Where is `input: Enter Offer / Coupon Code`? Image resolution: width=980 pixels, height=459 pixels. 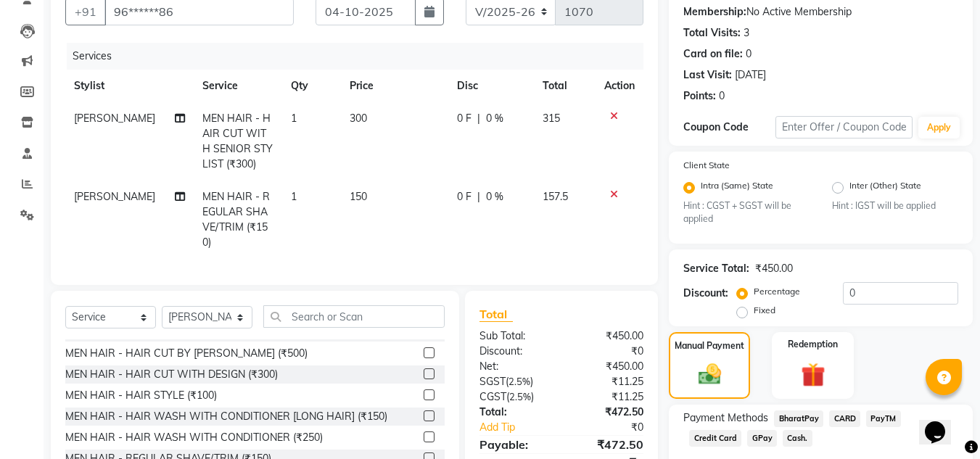
input: Enter Offer / Coupon Code is located at coordinates (844, 127).